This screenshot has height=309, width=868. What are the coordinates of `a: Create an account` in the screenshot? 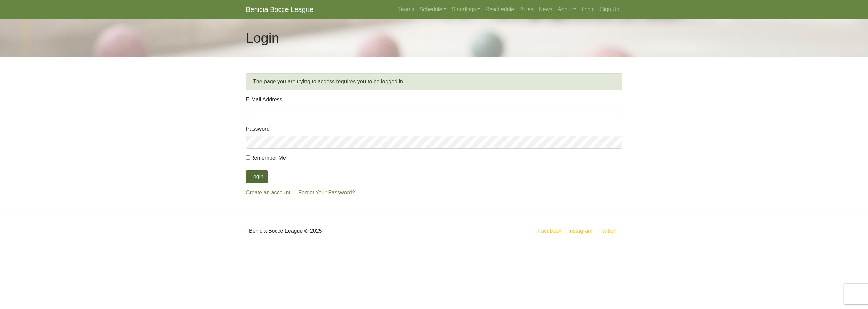 It's located at (268, 192).